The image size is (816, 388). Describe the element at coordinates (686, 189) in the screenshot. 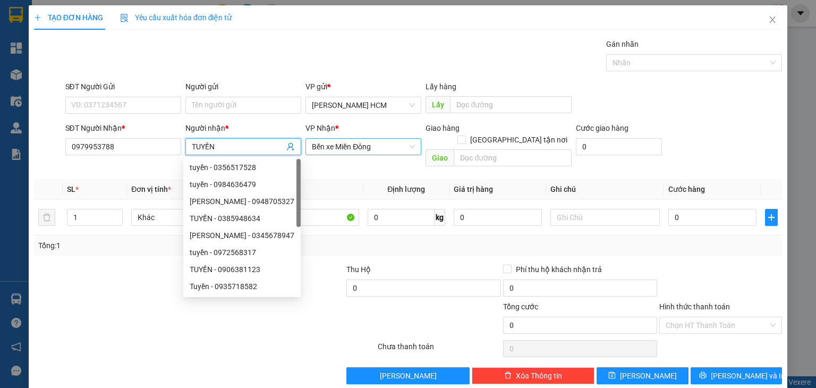

I see `span: Cước hàng` at that location.